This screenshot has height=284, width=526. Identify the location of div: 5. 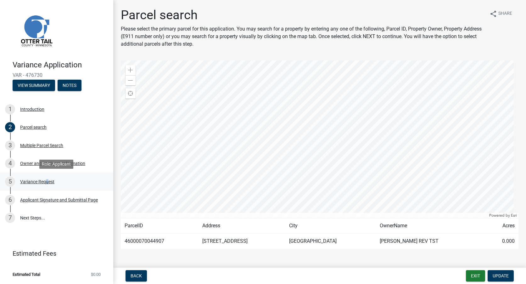
(10, 182).